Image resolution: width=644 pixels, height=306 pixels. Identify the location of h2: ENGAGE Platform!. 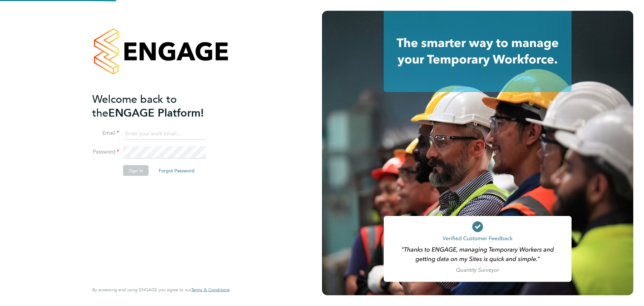
(157, 106).